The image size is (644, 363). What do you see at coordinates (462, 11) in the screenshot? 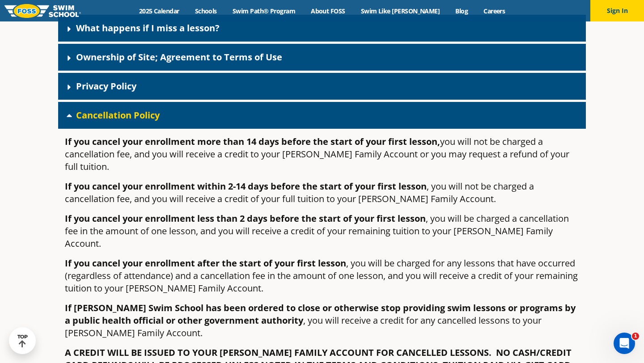
I see `a: Blog` at bounding box center [462, 11].